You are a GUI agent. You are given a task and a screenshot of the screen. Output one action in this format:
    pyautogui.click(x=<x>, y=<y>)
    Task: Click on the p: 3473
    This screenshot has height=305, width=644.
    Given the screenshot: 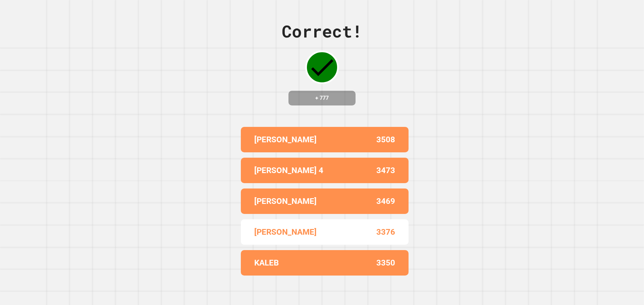 What is the action you would take?
    pyautogui.click(x=386, y=170)
    